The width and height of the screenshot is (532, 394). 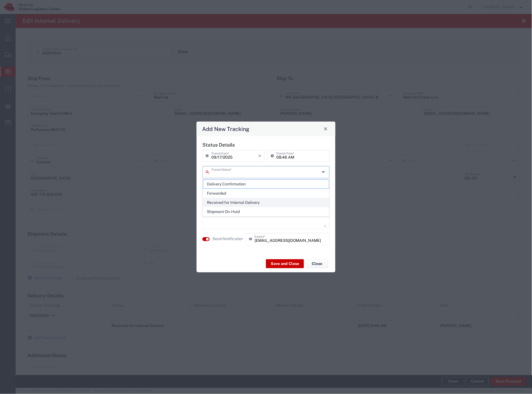 What do you see at coordinates (266, 184) in the screenshot?
I see `span: Delivery Confirmation` at bounding box center [266, 184].